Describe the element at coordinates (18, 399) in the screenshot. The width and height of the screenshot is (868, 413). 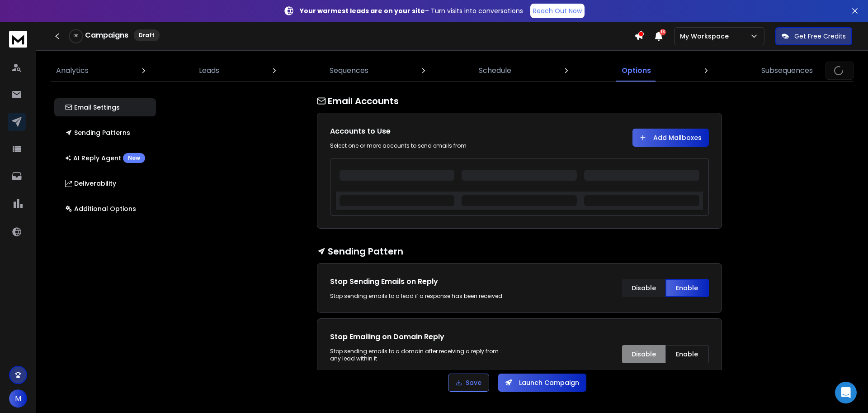
I see `span: M` at that location.